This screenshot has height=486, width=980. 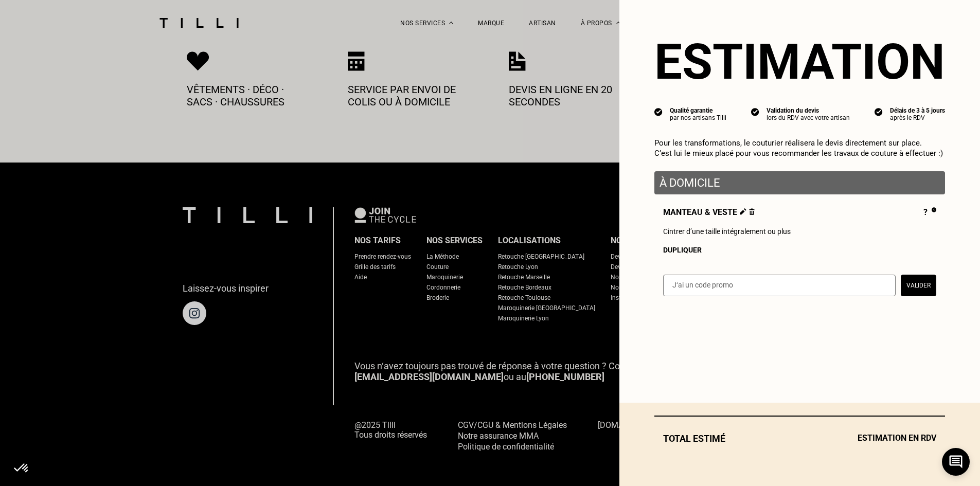 What do you see at coordinates (799, 61) in the screenshot?
I see `section: Estimation` at bounding box center [799, 61].